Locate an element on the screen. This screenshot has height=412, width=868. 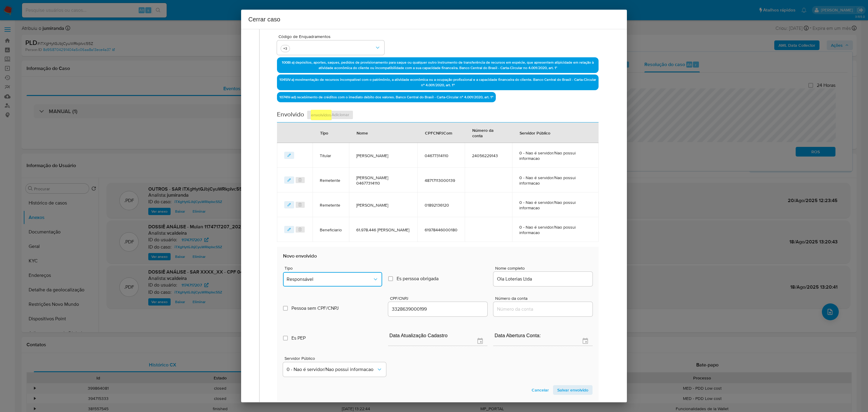
span: Salvar envolvido is located at coordinates (573, 390).